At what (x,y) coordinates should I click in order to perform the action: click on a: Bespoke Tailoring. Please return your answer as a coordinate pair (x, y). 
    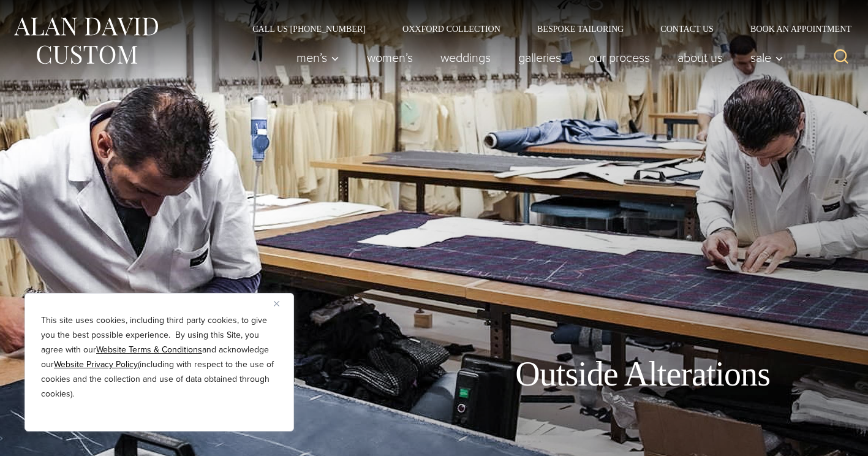
    Looking at the image, I should click on (580, 29).